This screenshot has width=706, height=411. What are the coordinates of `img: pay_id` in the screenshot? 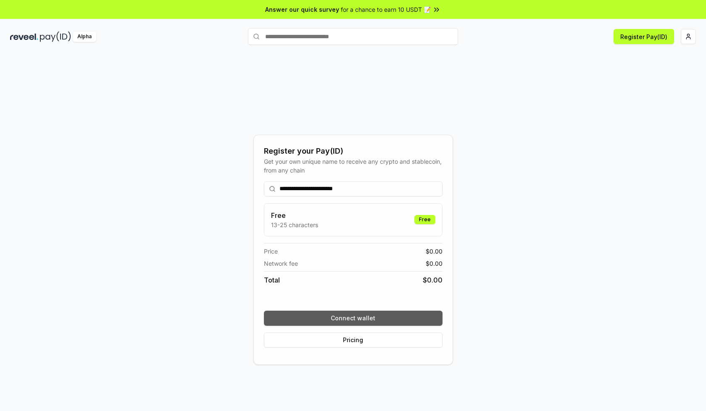 It's located at (55, 37).